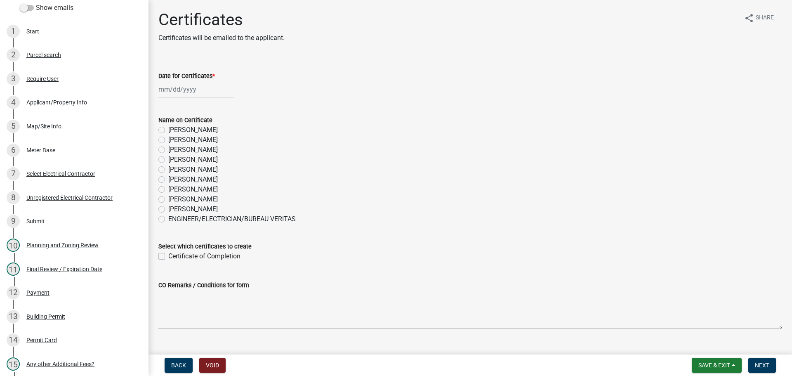 This screenshot has height=376, width=792. What do you see at coordinates (187, 76) in the screenshot?
I see `label: Date for Certificates` at bounding box center [187, 76].